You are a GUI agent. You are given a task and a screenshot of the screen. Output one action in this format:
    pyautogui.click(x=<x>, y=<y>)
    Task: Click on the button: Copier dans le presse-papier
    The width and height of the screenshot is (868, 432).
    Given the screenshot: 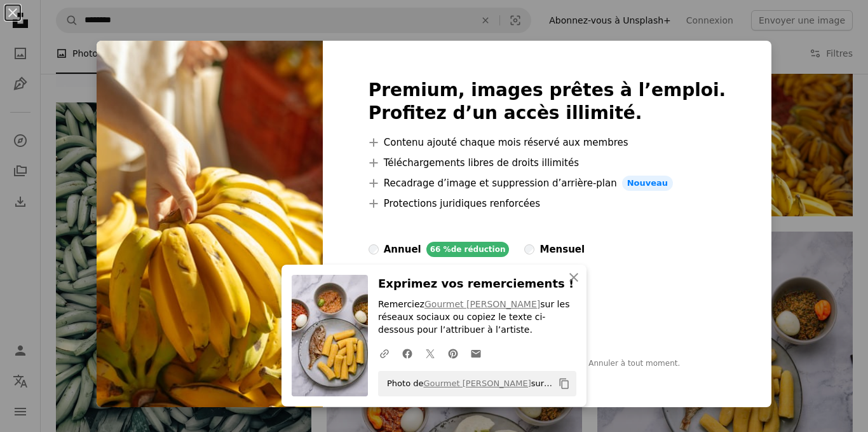 What is the action you would take?
    pyautogui.click(x=564, y=383)
    